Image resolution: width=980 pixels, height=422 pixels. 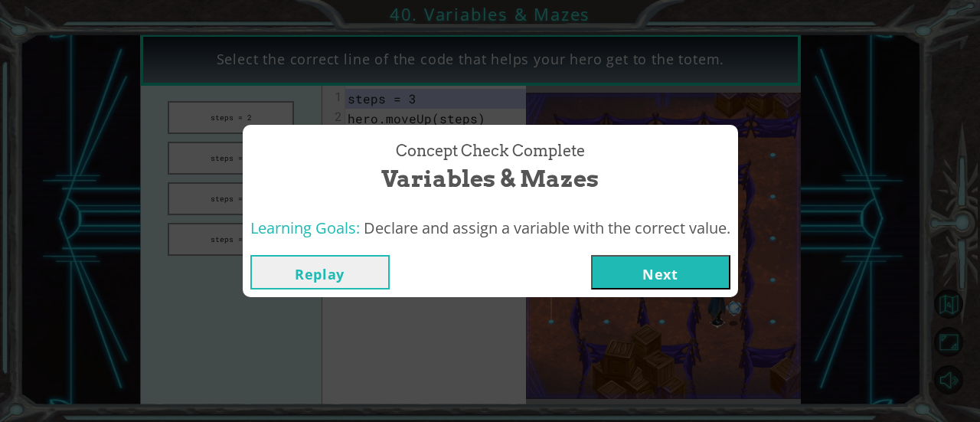 What do you see at coordinates (305, 228) in the screenshot?
I see `span: Learning Goals:` at bounding box center [305, 228].